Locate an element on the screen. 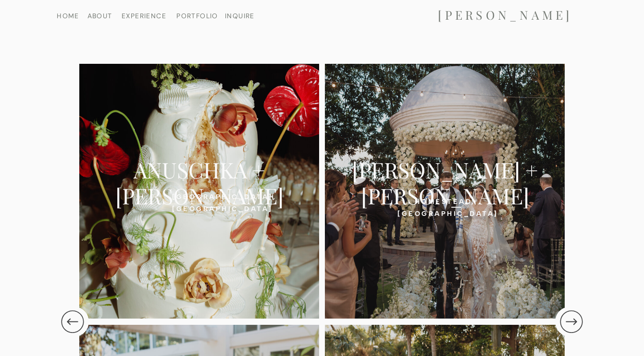 This screenshot has width=644, height=356. a: ABOUT is located at coordinates (100, 15).